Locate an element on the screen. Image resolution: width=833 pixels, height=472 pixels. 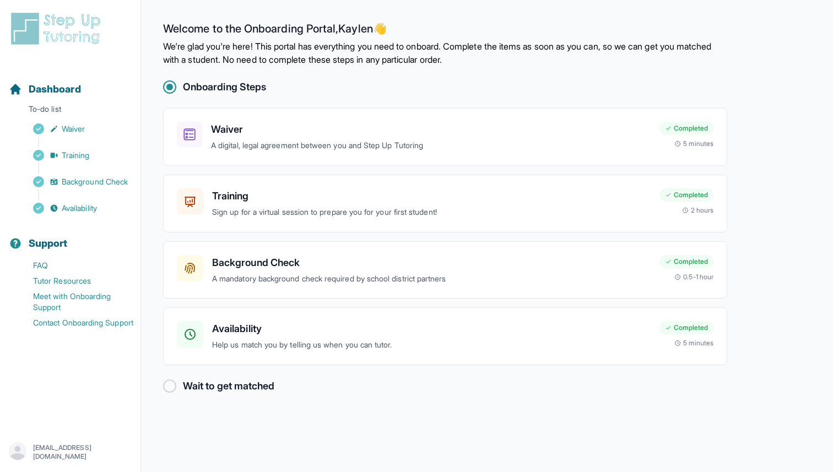
span: Availability is located at coordinates (79, 208).